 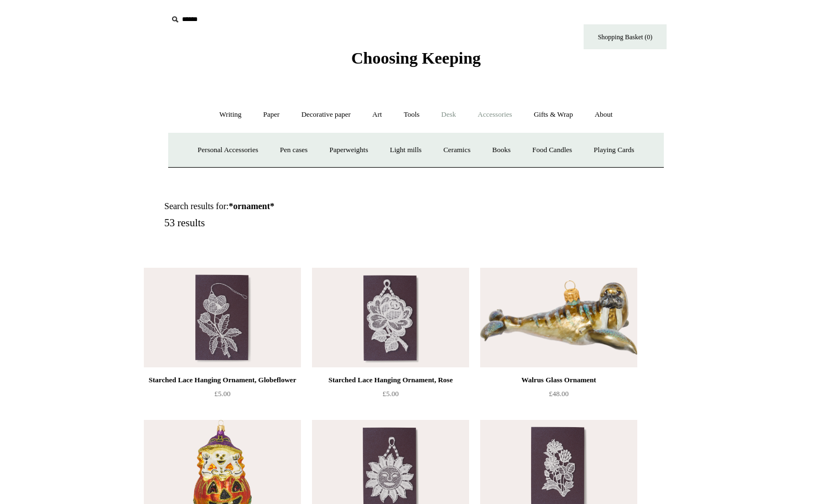 I want to click on a: Ceramics, so click(x=456, y=150).